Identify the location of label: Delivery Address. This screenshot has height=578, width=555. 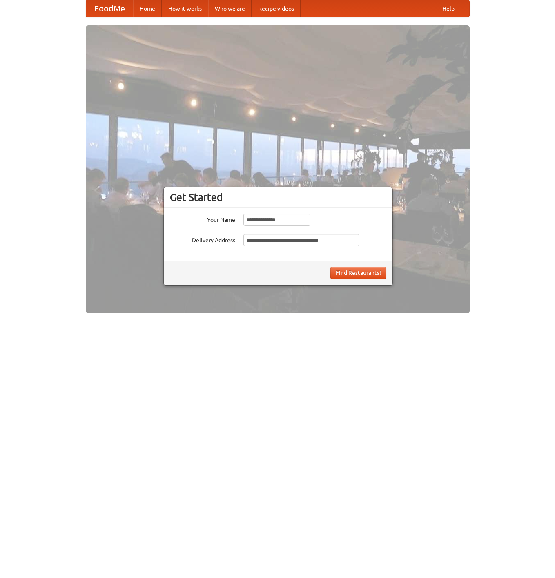
(202, 239).